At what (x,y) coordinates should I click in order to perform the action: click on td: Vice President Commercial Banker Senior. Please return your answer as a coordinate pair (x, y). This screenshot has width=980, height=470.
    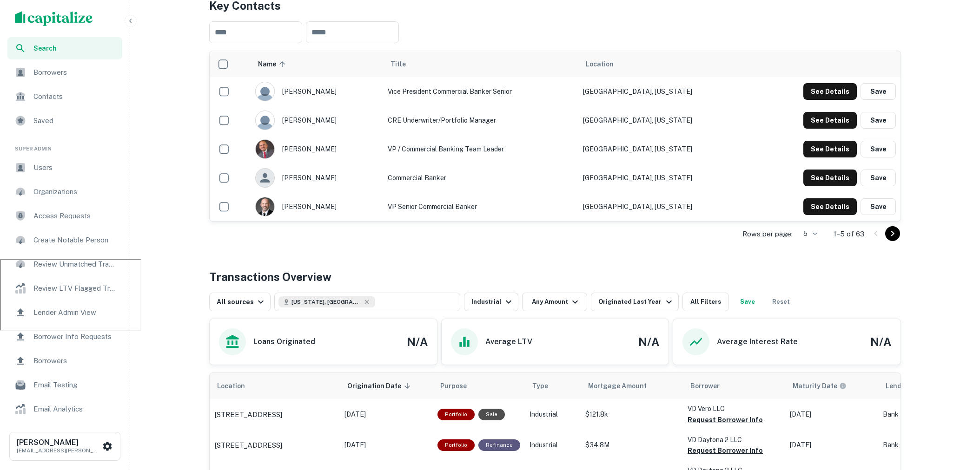
    Looking at the image, I should click on (481, 91).